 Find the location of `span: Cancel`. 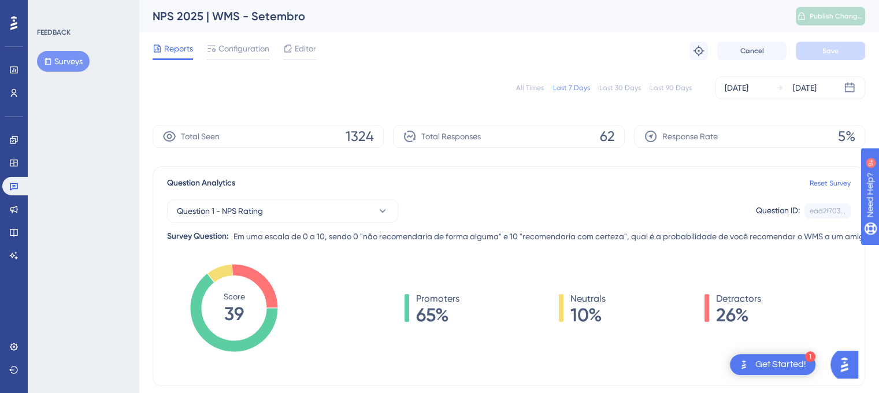

span: Cancel is located at coordinates (752, 51).